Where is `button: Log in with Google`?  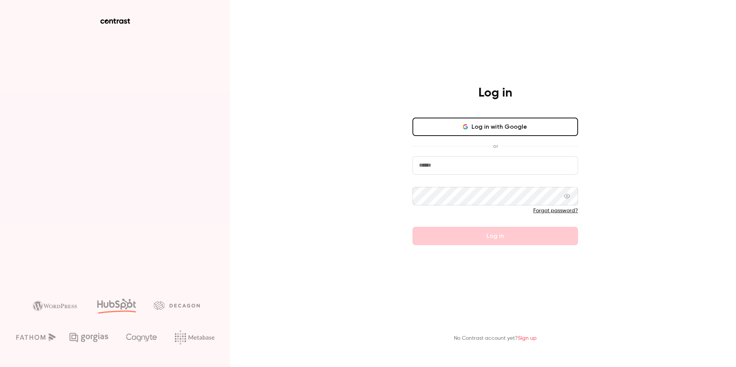
button: Log in with Google is located at coordinates (495, 127).